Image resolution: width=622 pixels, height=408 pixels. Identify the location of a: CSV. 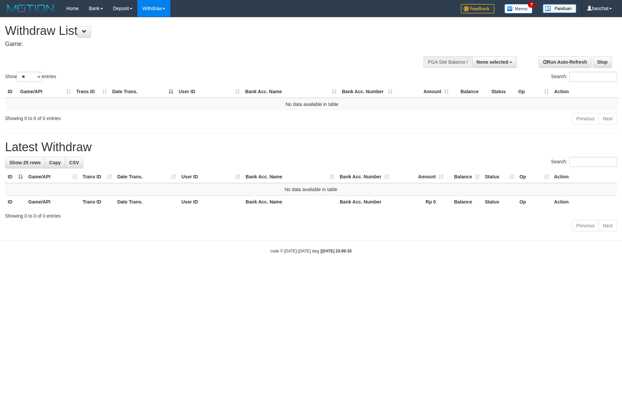
(74, 163).